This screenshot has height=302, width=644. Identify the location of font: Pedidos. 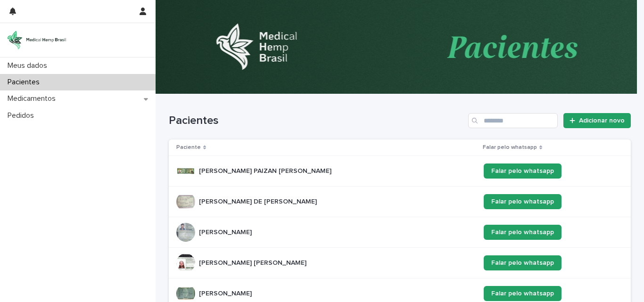
(21, 116).